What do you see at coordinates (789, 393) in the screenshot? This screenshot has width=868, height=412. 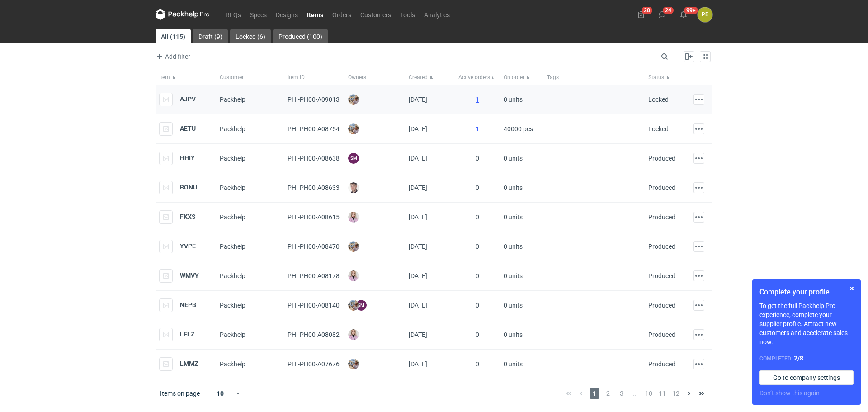 I see `button: Don’t show this again` at bounding box center [789, 393].